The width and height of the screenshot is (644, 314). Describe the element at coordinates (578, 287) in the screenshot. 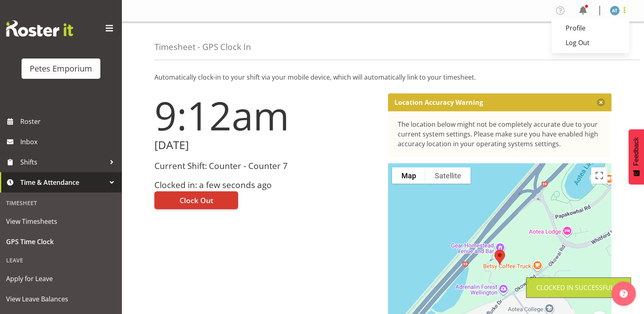

I see `div: Clocked in Successfully` at that location.